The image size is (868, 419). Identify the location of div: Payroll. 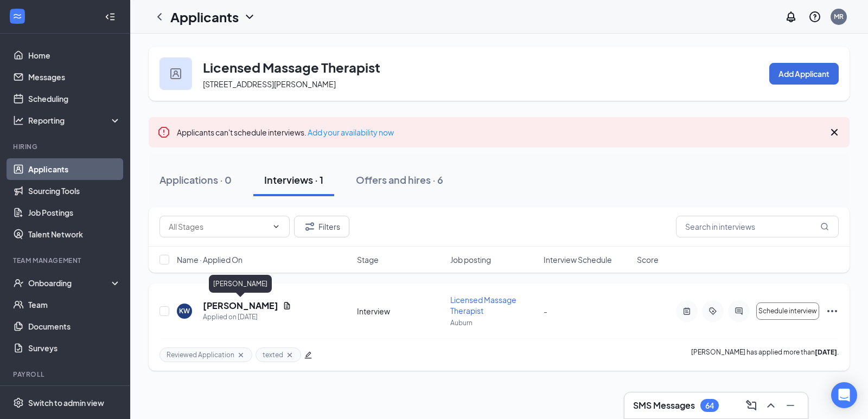
(66, 375).